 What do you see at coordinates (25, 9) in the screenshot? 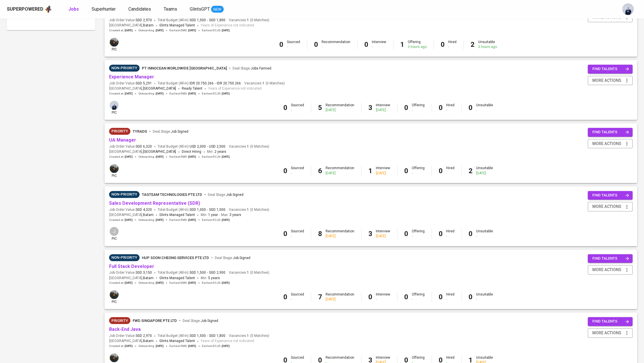
I see `div: Superpowered` at bounding box center [25, 9].